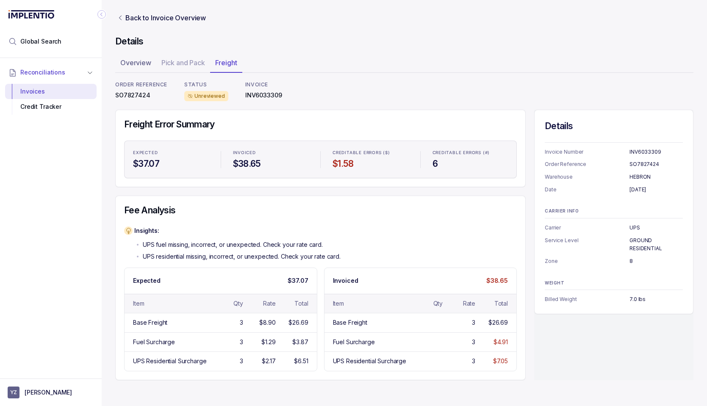 The image size is (707, 406). Describe the element at coordinates (587, 190) in the screenshot. I see `p: Date` at that location.